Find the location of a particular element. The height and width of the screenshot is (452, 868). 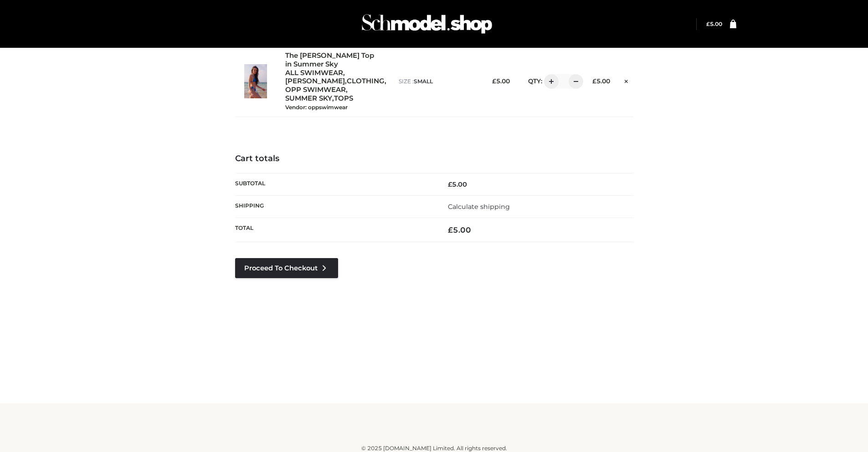

a: SUMMER SKY is located at coordinates (308, 98).